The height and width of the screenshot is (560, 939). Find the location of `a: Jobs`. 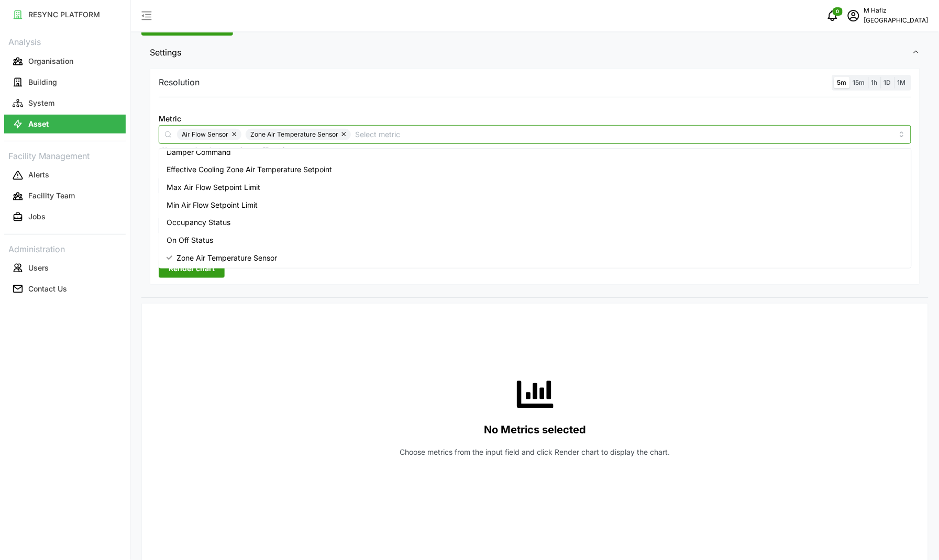

a: Jobs is located at coordinates (65, 217).